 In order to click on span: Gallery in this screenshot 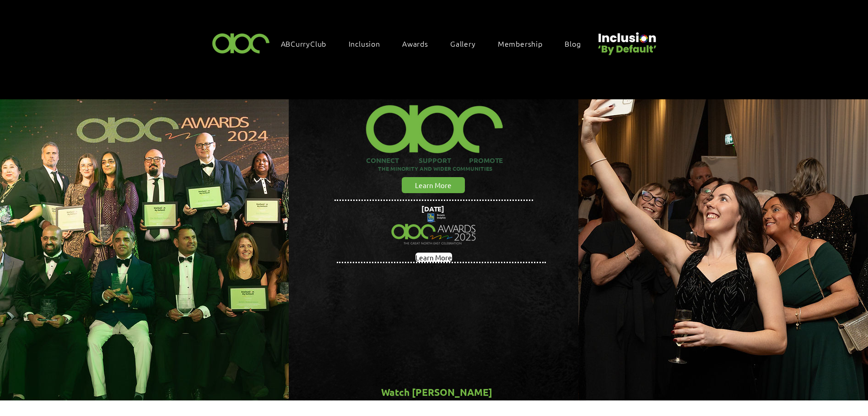, I will do `click(463, 43)`.